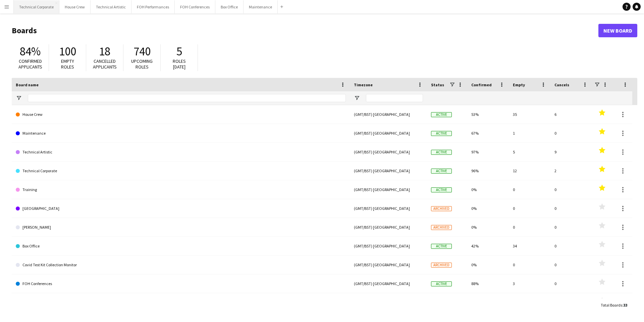 This screenshot has width=644, height=322. Describe the element at coordinates (181, 115) in the screenshot. I see `a: House Crew` at that location.